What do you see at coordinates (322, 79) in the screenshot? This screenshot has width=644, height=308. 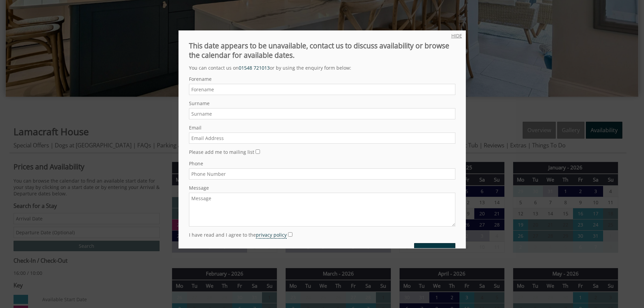 I see `label: Forename` at bounding box center [322, 79].